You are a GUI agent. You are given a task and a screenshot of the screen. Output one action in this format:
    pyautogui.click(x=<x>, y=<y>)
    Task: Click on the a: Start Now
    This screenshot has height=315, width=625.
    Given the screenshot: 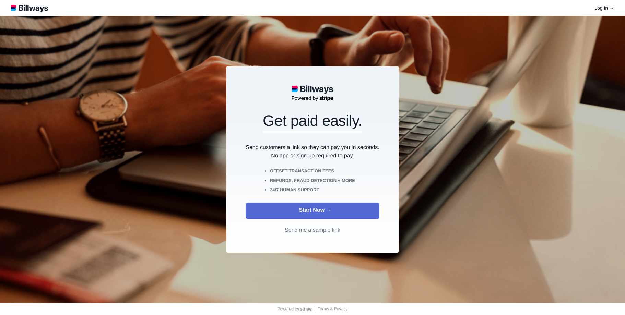 What is the action you would take?
    pyautogui.click(x=312, y=211)
    